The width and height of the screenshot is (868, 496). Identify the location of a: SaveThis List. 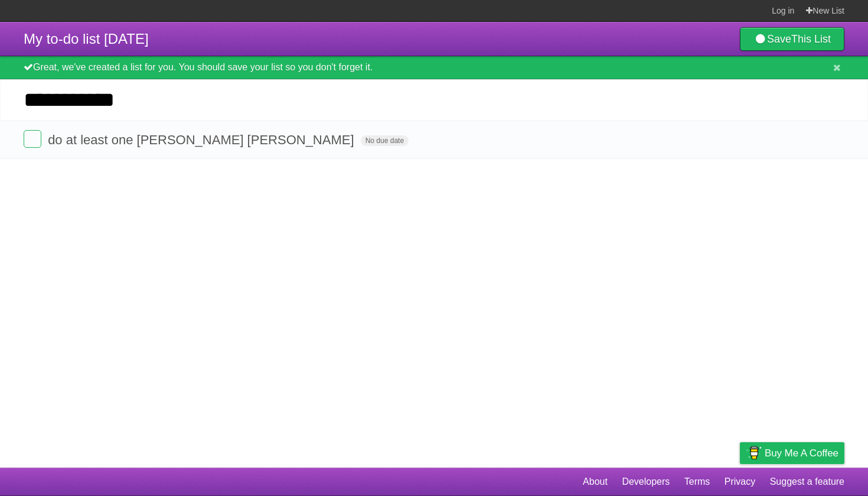
(792, 39).